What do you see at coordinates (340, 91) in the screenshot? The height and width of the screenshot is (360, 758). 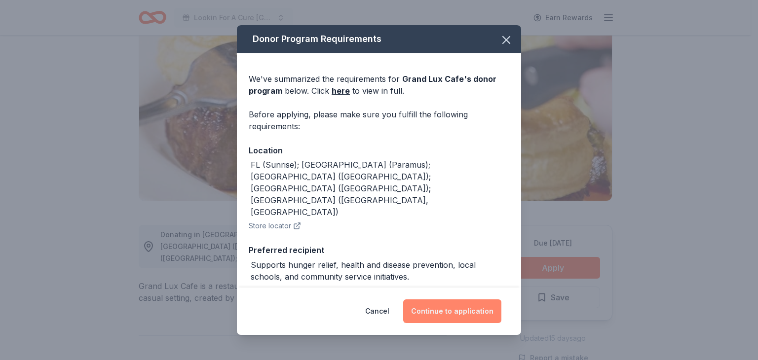 I see `a: here` at bounding box center [340, 91].